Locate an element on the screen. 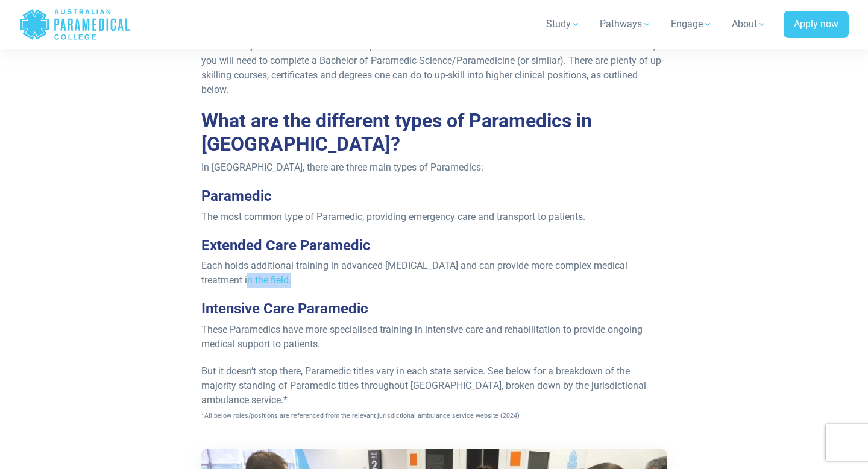 This screenshot has height=469, width=868. a: About is located at coordinates (749, 24).